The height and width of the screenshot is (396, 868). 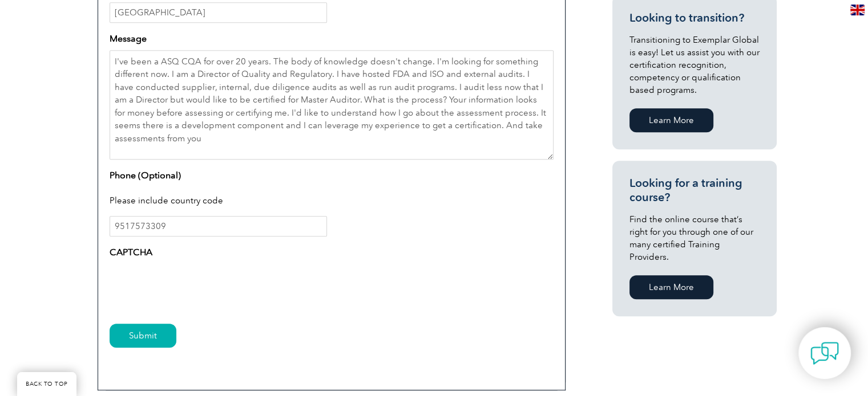 I want to click on p: Find the online course that’s right for you through one of our many certified Training Providers., so click(x=695, y=238).